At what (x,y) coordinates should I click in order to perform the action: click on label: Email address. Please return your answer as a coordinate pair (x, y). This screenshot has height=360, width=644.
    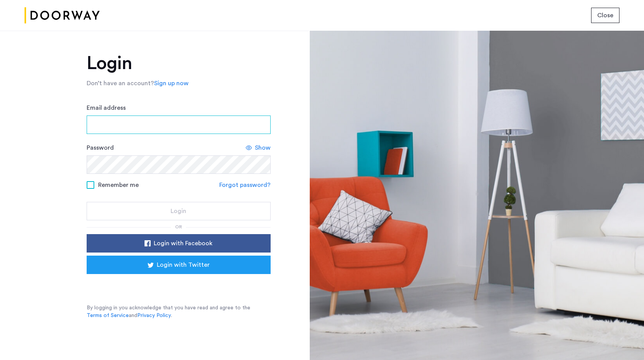
    Looking at the image, I should click on (106, 108).